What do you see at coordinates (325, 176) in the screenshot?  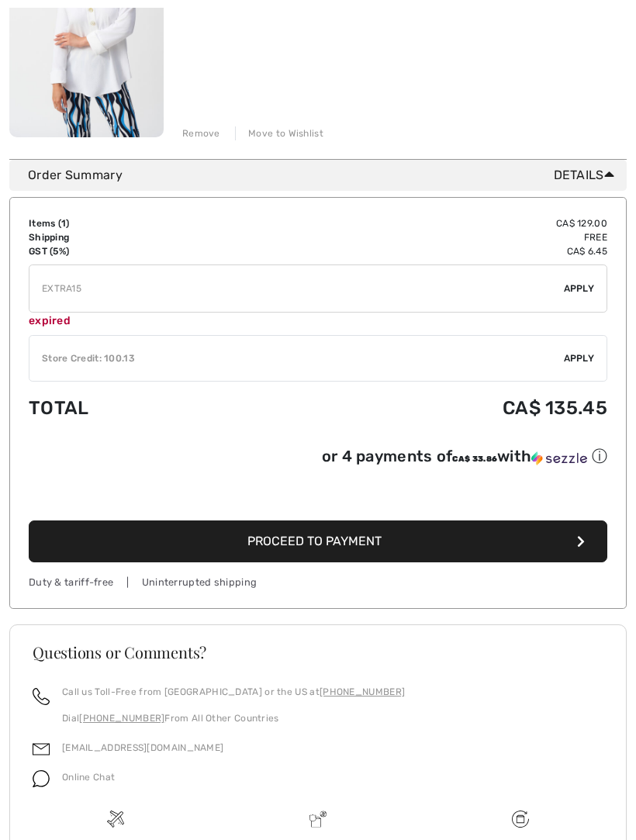 I see `div: Order Summary` at bounding box center [325, 176].